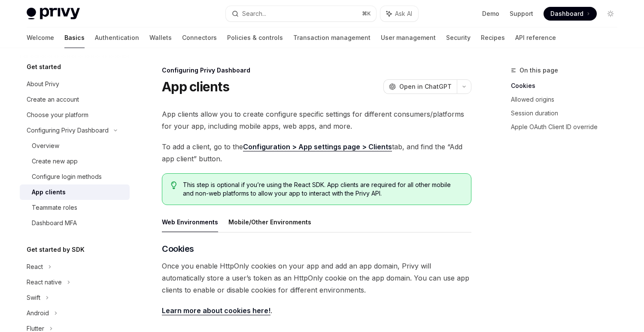  I want to click on a: Configure login methods, so click(75, 177).